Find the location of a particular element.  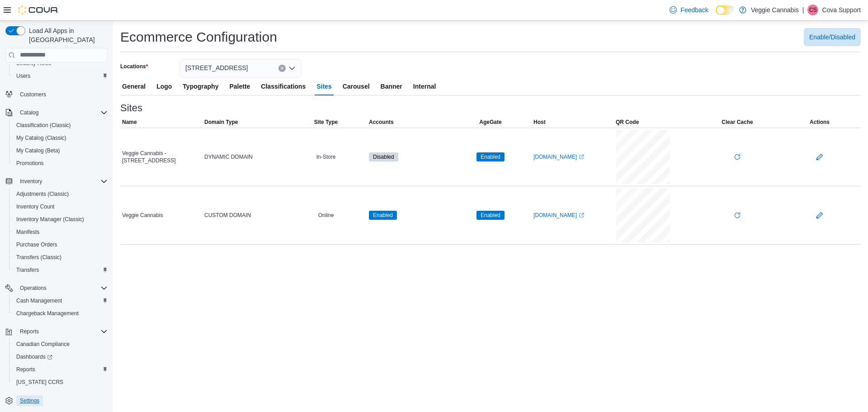

span: DYNAMIC DOMAIN is located at coordinates (228, 157).